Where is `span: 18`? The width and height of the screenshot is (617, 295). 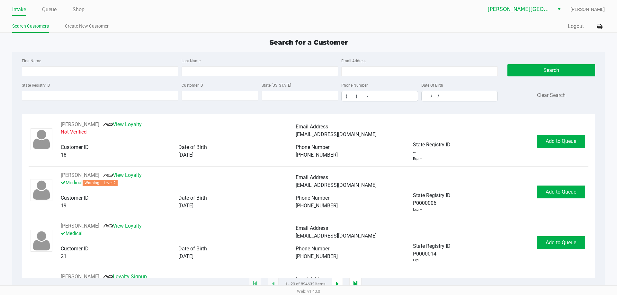 span: 18 is located at coordinates (64, 155).